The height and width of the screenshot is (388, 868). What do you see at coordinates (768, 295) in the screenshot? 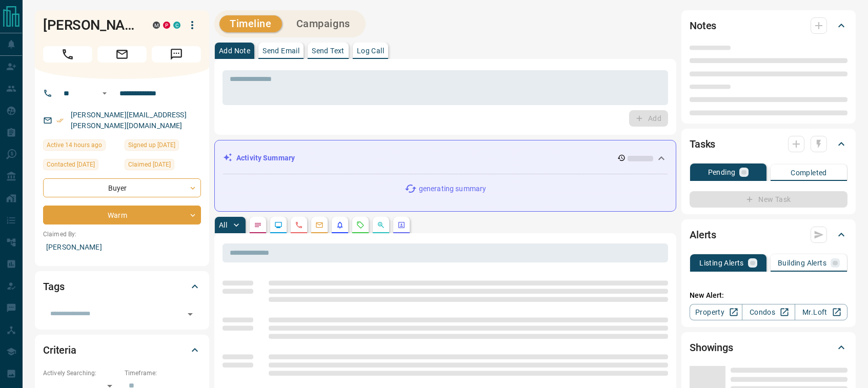
I see `p: New Alert:` at bounding box center [768, 295].